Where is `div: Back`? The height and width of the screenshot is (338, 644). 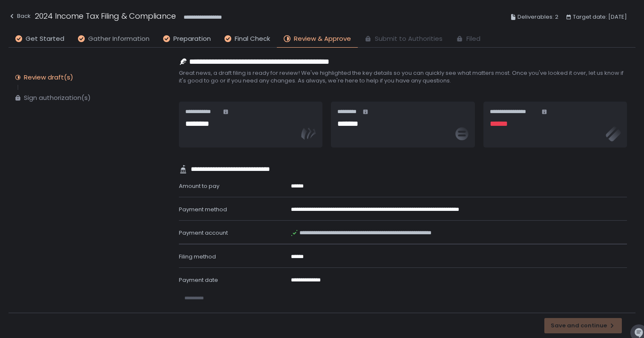
div: Back is located at coordinates (20, 16).